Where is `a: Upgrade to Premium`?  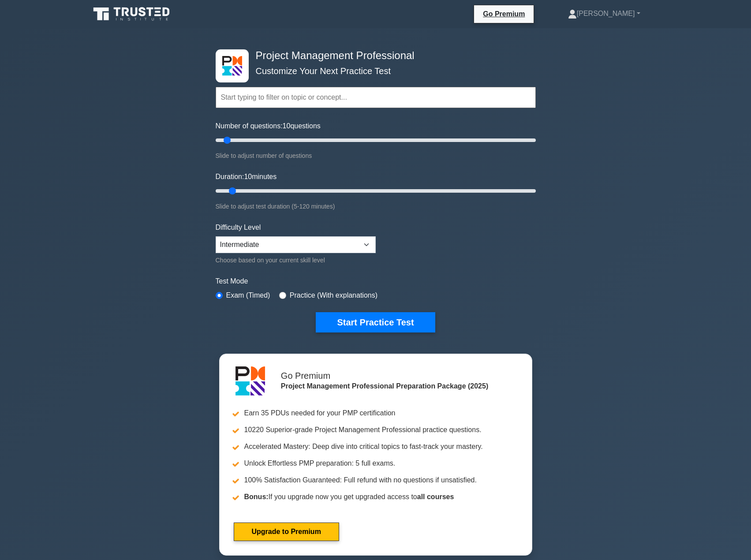
a: Upgrade to Premium is located at coordinates (286, 532).